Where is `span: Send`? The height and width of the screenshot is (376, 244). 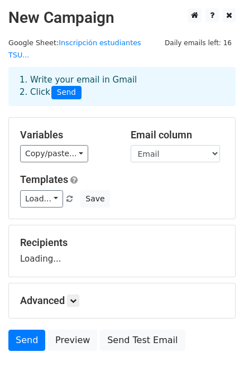
span: Send is located at coordinates (66, 93).